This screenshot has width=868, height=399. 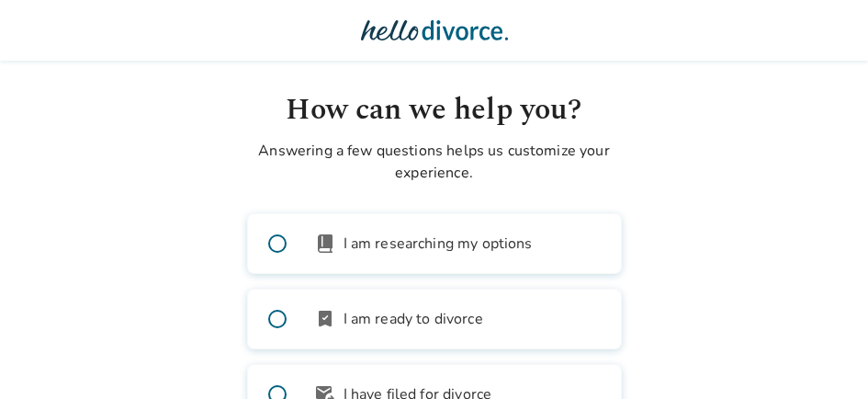 I want to click on p: Answering a few questions helps us customize your experience., so click(x=434, y=162).